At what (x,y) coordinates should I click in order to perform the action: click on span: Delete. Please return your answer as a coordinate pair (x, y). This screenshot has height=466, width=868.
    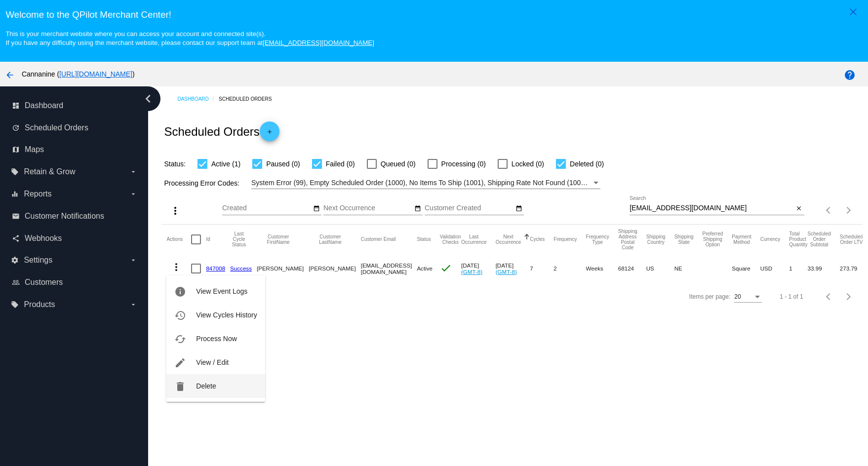
    Looking at the image, I should click on (206, 386).